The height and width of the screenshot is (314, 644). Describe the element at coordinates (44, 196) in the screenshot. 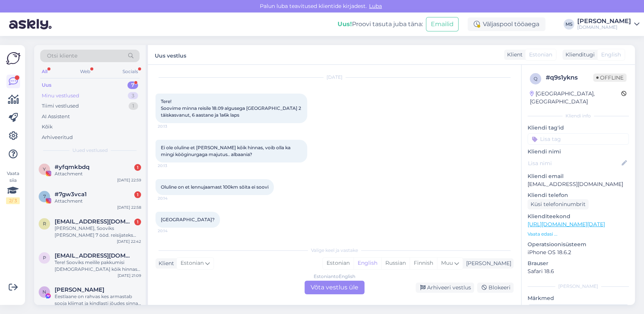

I see `span: 7` at that location.